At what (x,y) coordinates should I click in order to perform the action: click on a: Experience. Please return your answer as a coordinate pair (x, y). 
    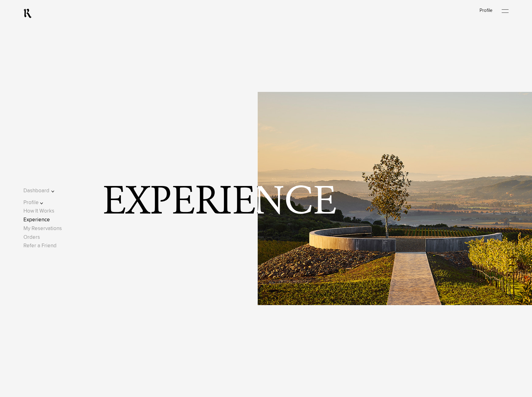
    Looking at the image, I should click on (36, 220).